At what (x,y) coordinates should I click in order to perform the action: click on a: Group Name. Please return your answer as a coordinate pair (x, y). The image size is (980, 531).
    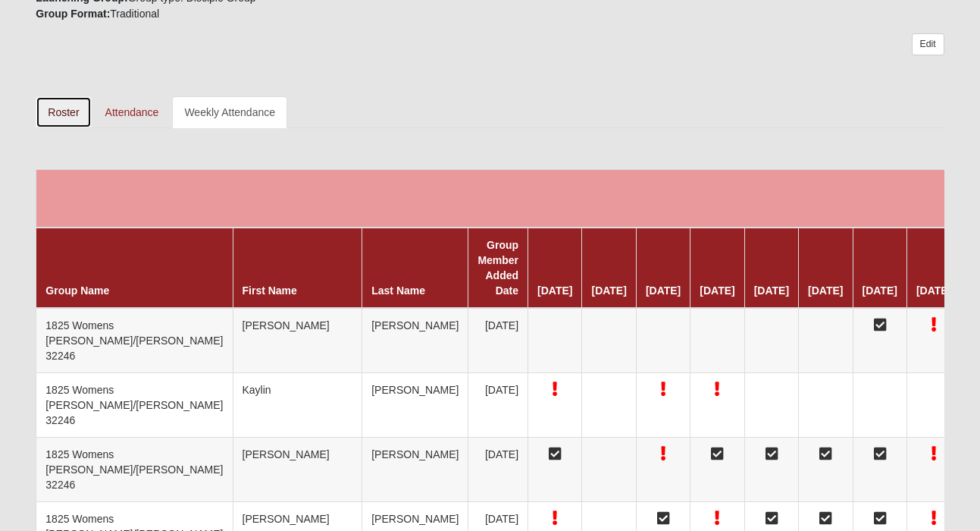
    Looking at the image, I should click on (77, 290).